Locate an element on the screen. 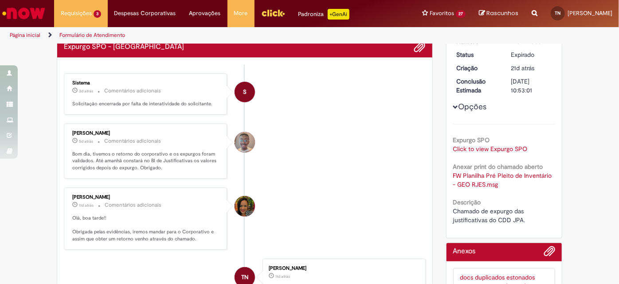 This screenshot has height=284, width=619. div: Israel Candido Rodrigues Lopes is located at coordinates (245, 142).